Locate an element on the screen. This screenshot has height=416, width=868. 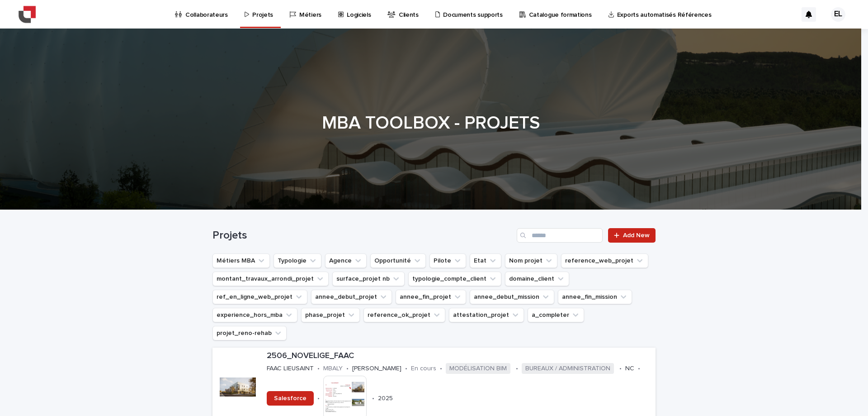
button: montant_travaux_arrondi_projet is located at coordinates (271, 279).